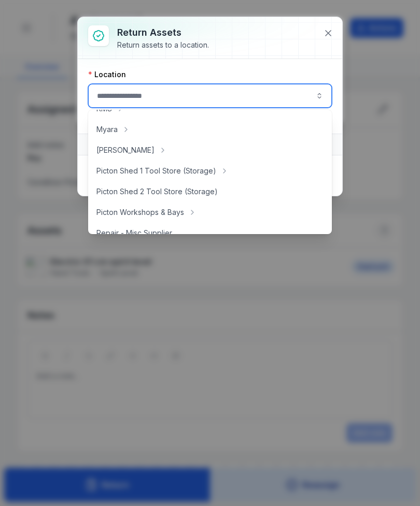 Image resolution: width=420 pixels, height=506 pixels. What do you see at coordinates (140, 213) in the screenshot?
I see `span: Picton Workshops & Bays` at bounding box center [140, 213].